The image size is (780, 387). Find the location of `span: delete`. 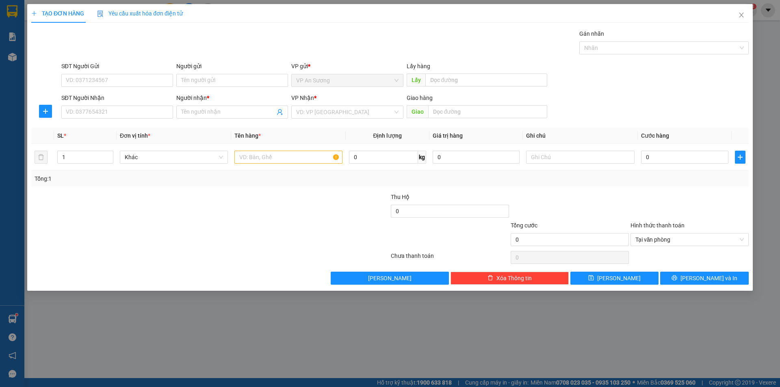

span: delete is located at coordinates (490, 278).